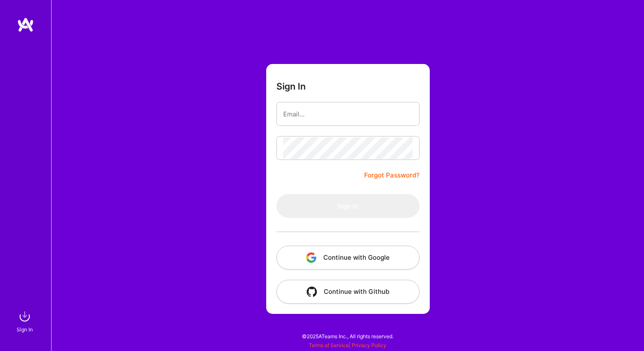 The width and height of the screenshot is (644, 351). Describe the element at coordinates (25, 316) in the screenshot. I see `img: sign in` at that location.